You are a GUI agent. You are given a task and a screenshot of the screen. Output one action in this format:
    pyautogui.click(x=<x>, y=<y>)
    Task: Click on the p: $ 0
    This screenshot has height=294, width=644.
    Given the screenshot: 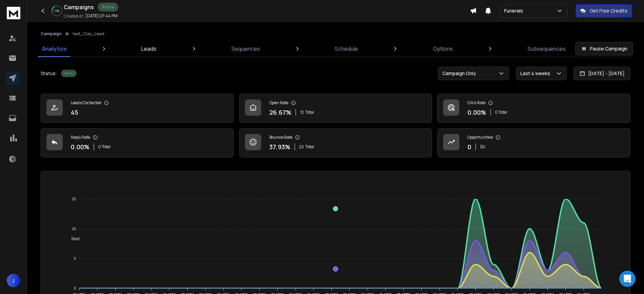 What is the action you would take?
    pyautogui.click(x=482, y=147)
    